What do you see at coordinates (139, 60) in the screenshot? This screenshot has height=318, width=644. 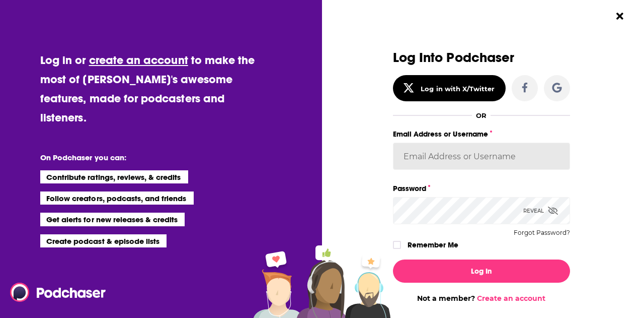 I see `a: create an account` at bounding box center [139, 60].